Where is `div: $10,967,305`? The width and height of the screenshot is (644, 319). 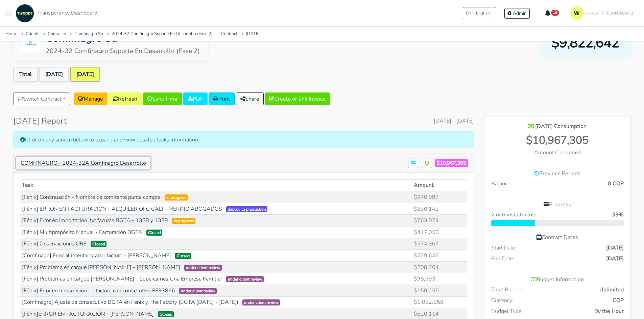
div: $10,967,305 is located at coordinates (557, 140).